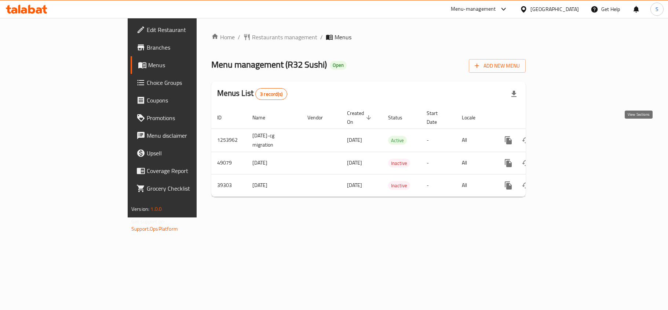  Describe the element at coordinates (185, 171) in the screenshot. I see `a: Coverage Report` at that location.